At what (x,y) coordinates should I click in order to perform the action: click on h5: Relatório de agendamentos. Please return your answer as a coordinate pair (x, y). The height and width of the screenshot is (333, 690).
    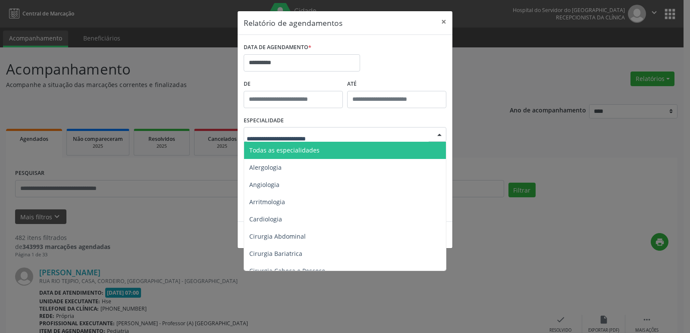
    Looking at the image, I should click on (293, 23).